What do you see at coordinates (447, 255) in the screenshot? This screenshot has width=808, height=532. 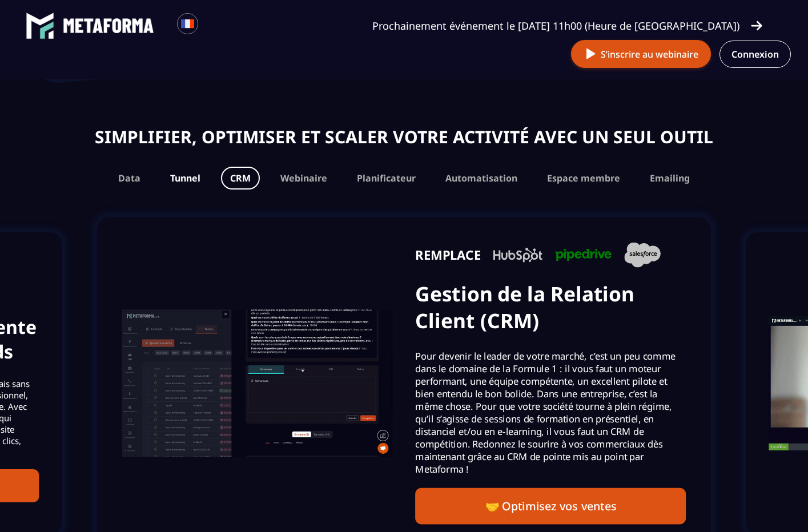 I see `h4: REMPLACE` at bounding box center [447, 255].